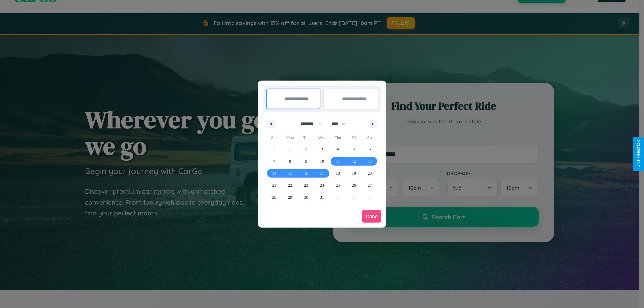  What do you see at coordinates (306, 174) in the screenshot?
I see `button: 16` at bounding box center [306, 174].